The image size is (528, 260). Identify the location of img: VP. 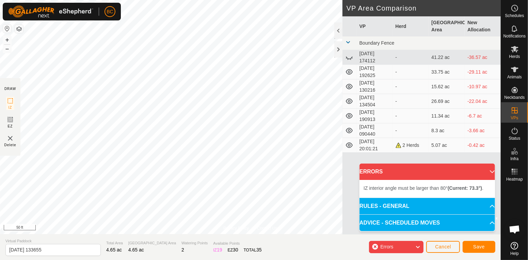
(10, 138).